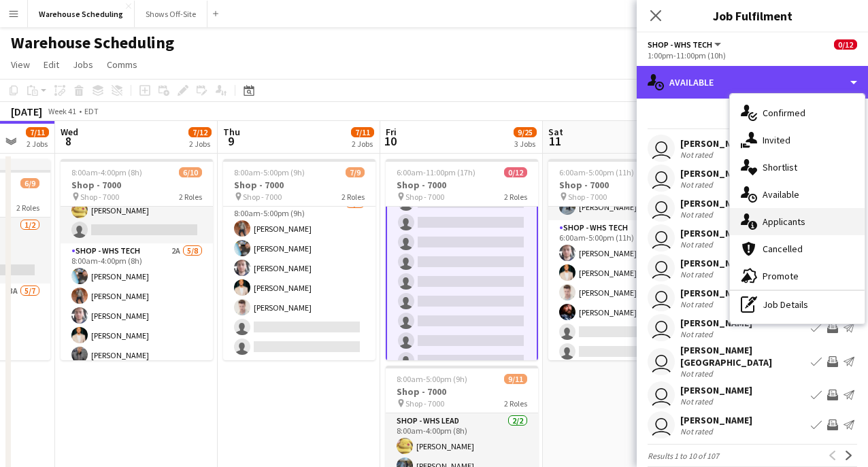 The height and width of the screenshot is (467, 868). Describe the element at coordinates (136, 260) in the screenshot. I see `app-job-card: 8:00am-4:00pm (8h)6/10Shop - 7000 Shop - 70002 RolesShop - WHS Lead1/28:00am-4:00pm (8h)[PERSON_N...` at that location.